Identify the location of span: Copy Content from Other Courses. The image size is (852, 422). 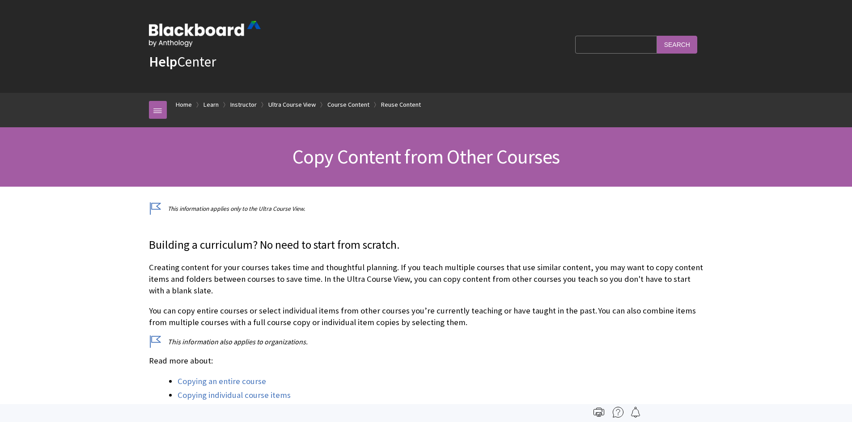
(426, 156).